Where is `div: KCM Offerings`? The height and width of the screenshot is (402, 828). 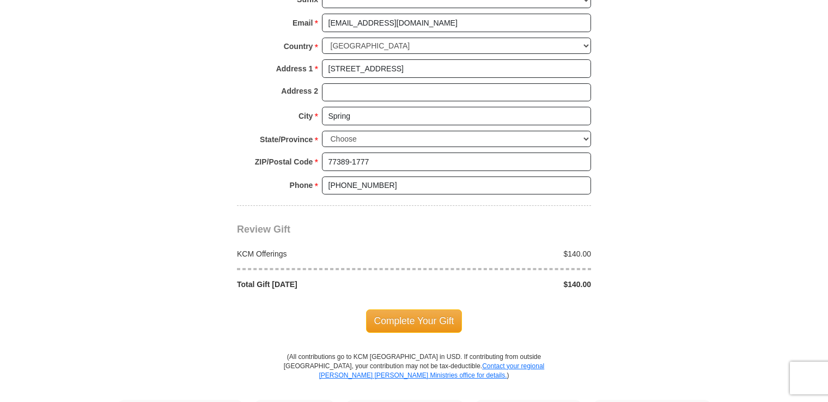 div: KCM Offerings is located at coordinates (323, 254).